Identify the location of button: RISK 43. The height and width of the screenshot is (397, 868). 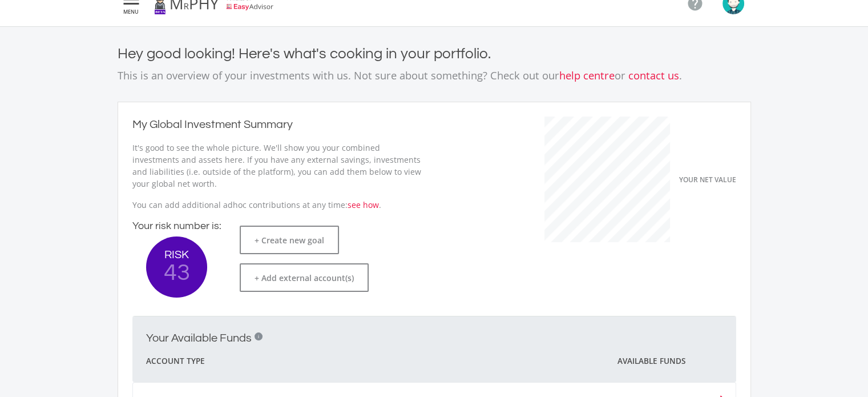
(176, 267).